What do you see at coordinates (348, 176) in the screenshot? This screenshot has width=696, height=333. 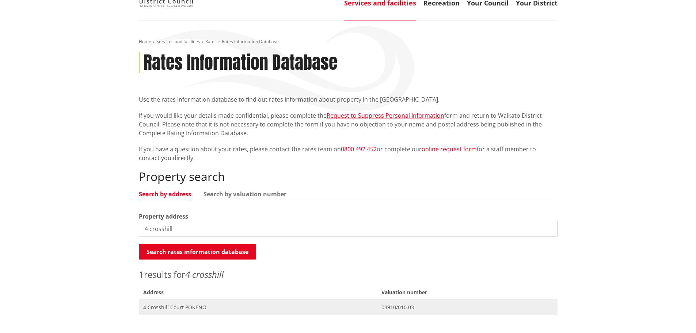 I see `h2: Property search` at bounding box center [348, 176].